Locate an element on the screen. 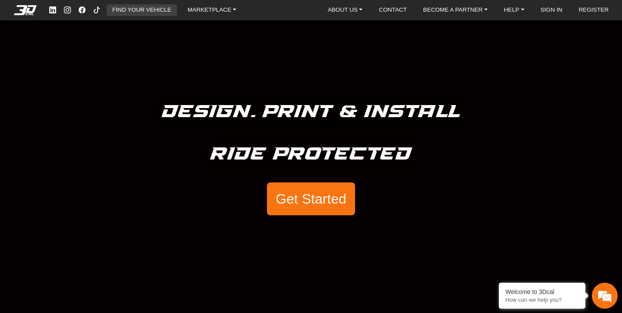 The height and width of the screenshot is (313, 622). a: REGISTER is located at coordinates (594, 10).